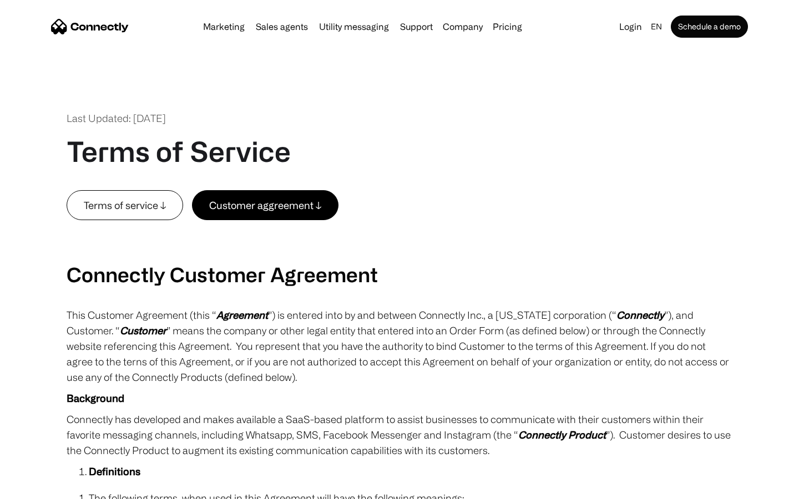 The height and width of the screenshot is (499, 799). I want to click on em: Agreement, so click(242, 315).